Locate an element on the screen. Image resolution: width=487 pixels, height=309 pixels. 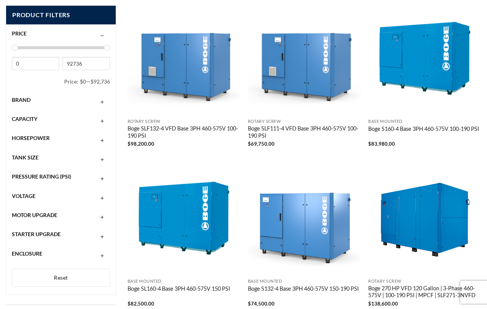
input: Max price is located at coordinates (86, 63).